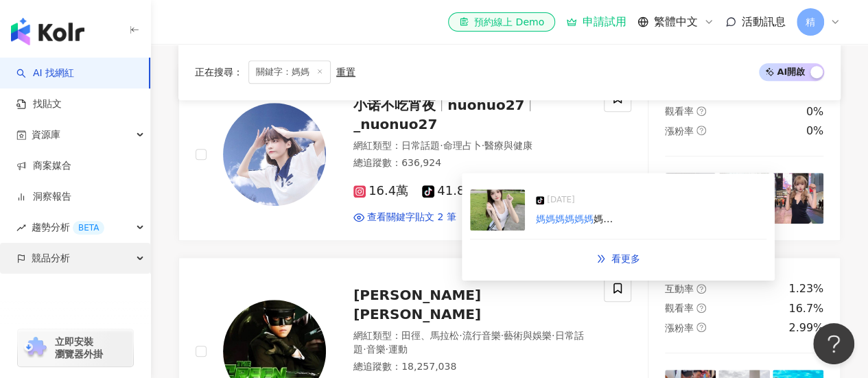 The height and width of the screenshot is (378, 868). I want to click on a: double-right看更多, so click(618, 259).